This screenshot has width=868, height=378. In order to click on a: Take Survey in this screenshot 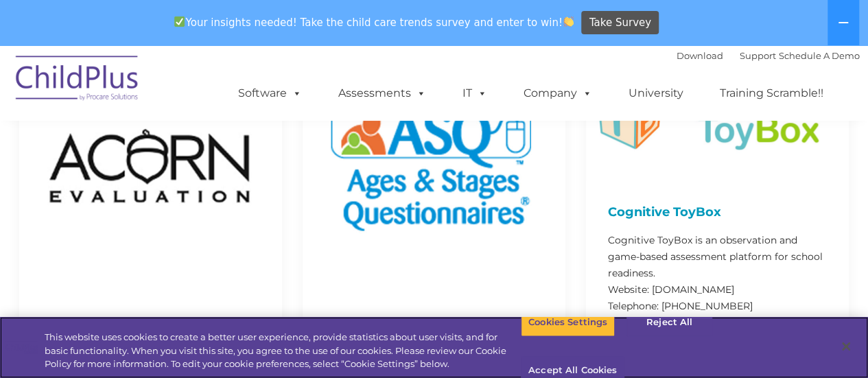, I will do `click(620, 23)`.